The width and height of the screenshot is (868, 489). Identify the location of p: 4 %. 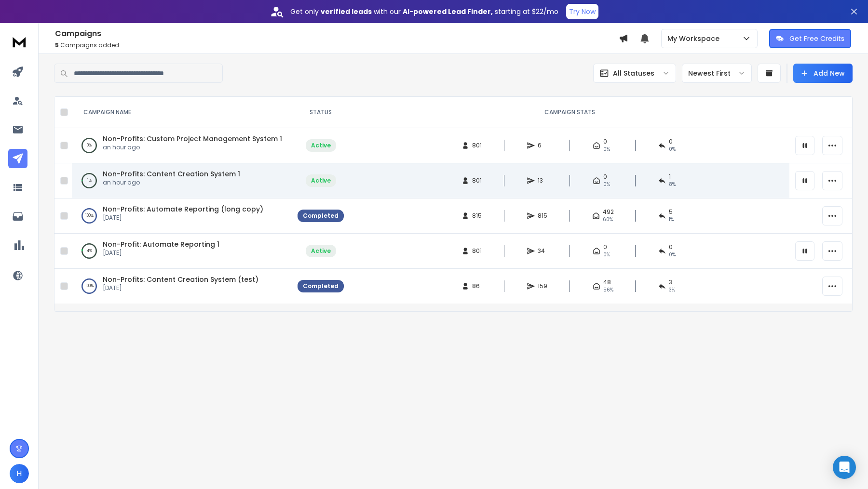
(89, 251).